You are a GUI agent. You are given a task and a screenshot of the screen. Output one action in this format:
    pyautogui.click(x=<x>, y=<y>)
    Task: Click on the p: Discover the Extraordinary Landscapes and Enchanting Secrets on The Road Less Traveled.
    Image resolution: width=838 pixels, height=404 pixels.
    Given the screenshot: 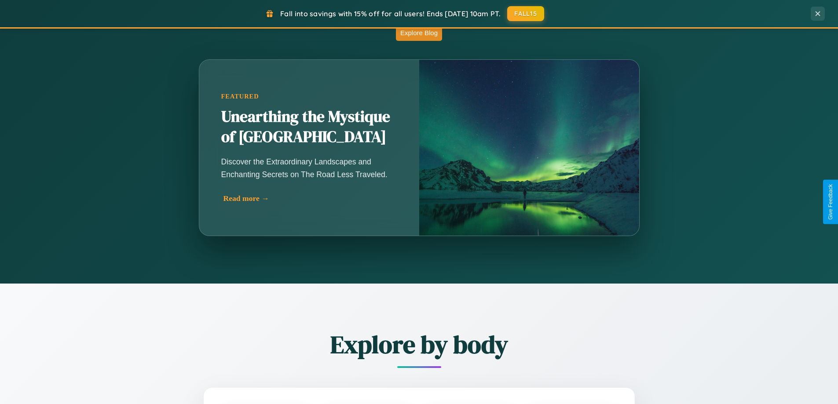 What is the action you would take?
    pyautogui.click(x=309, y=168)
    